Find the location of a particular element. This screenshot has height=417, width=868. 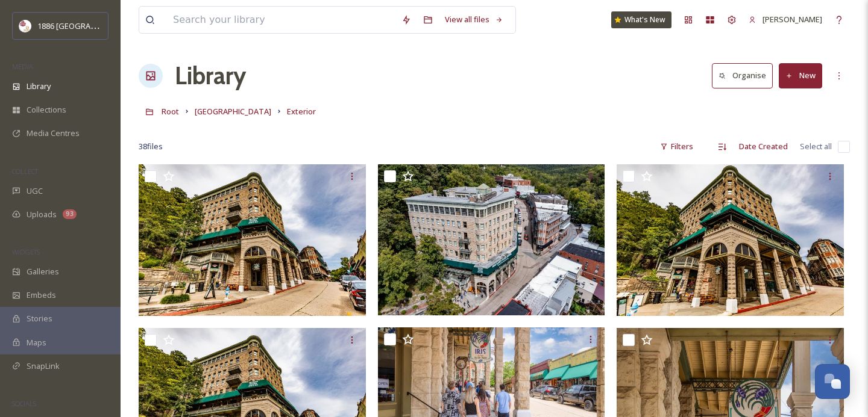

span: Stories is located at coordinates (39, 318).